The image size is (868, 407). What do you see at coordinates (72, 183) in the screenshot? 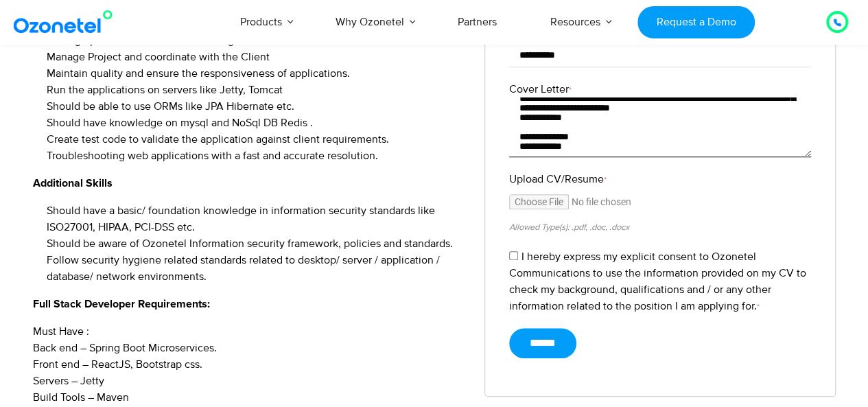
I see `strong: Additional Skills` at bounding box center [72, 183].